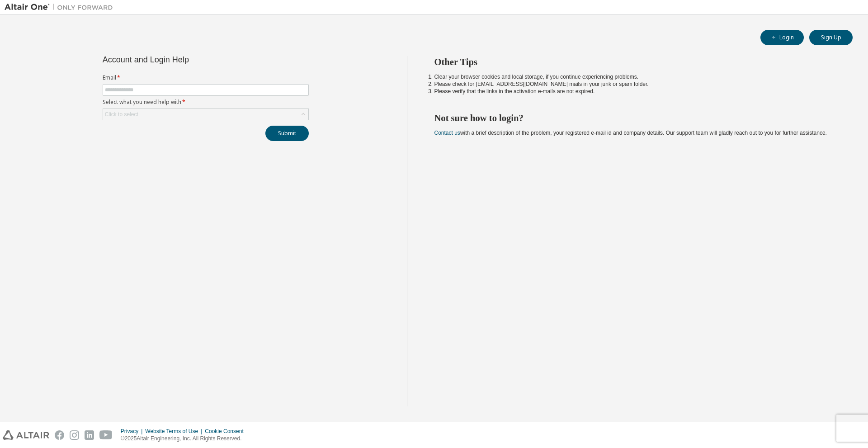 Image resolution: width=868 pixels, height=448 pixels. Describe the element at coordinates (185, 59) in the screenshot. I see `div: Account and Login Help` at that location.